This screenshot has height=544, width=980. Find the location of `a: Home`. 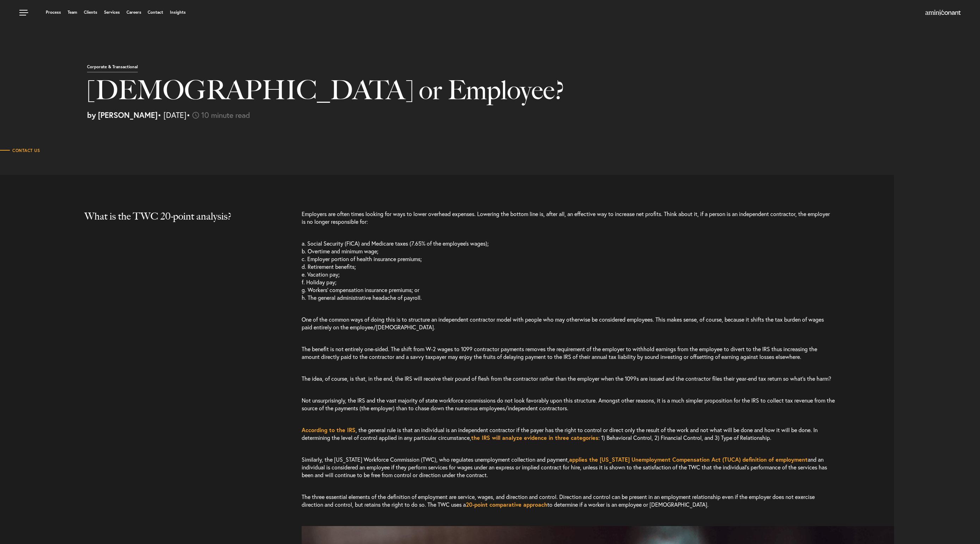

a: Home is located at coordinates (943, 13).